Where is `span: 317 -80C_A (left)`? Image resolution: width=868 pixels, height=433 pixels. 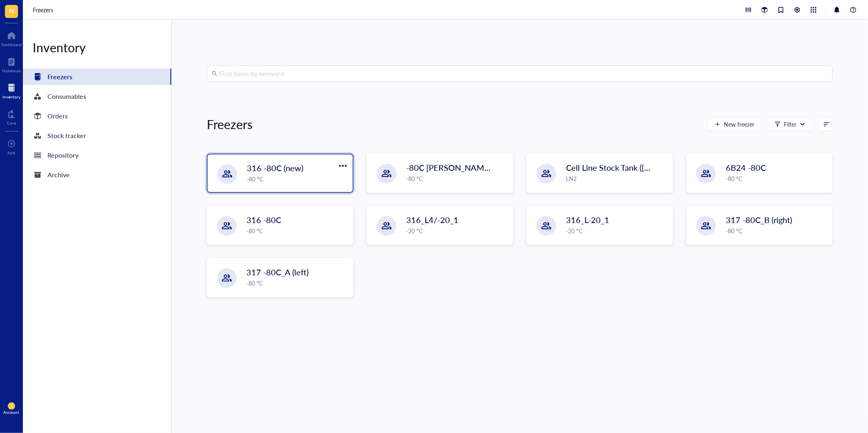
span: 317 -80C_A (left) is located at coordinates (277, 272).